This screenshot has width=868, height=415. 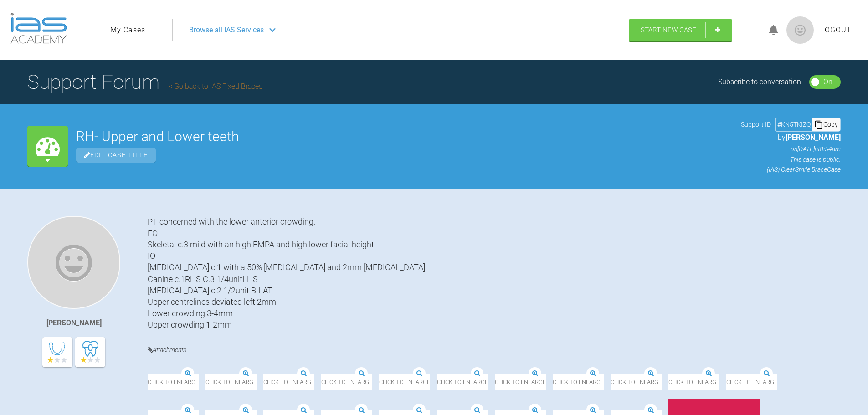 I want to click on p: This case is public., so click(x=790, y=159).